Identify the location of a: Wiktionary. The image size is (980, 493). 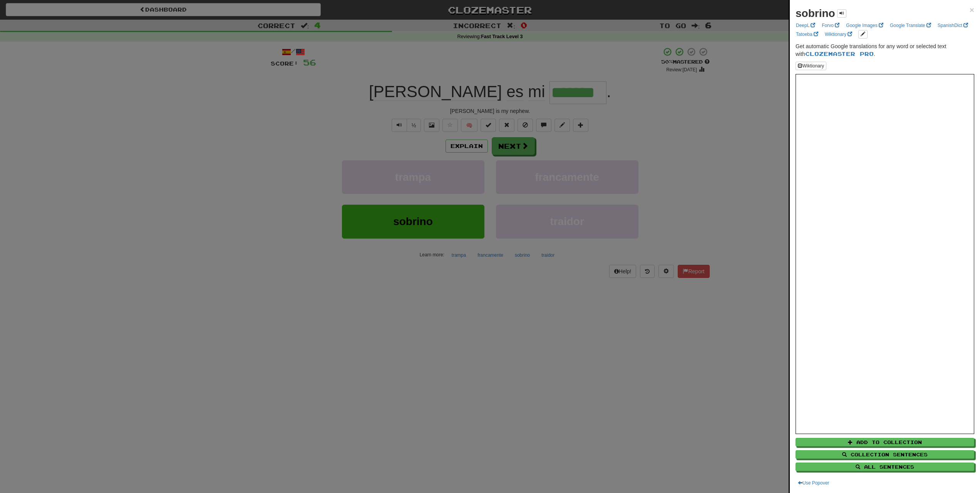
(838, 34).